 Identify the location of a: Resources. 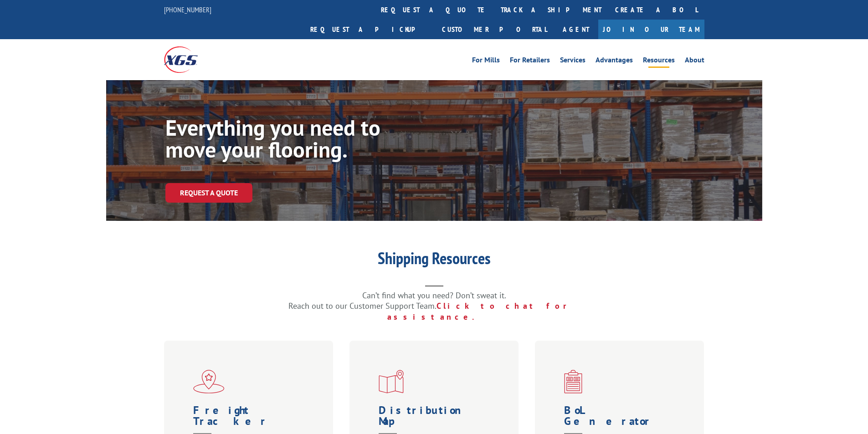
(659, 62).